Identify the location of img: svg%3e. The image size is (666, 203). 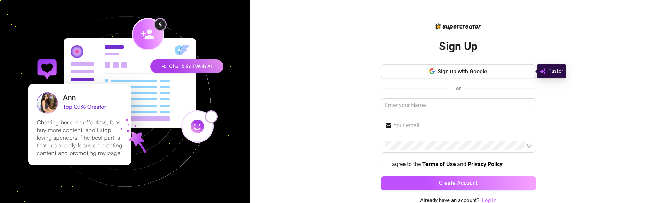
(543, 71).